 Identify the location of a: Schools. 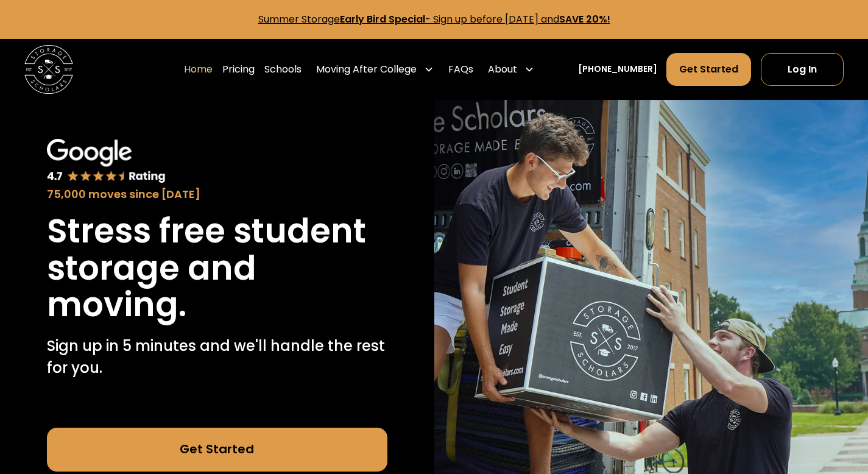
(283, 69).